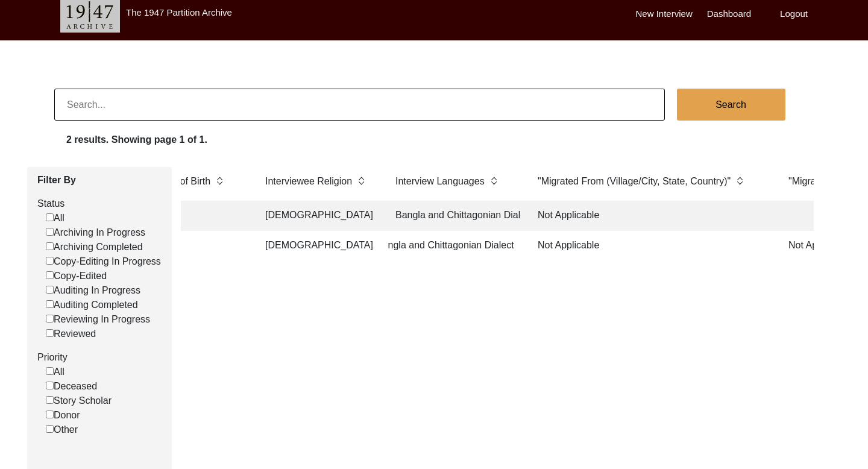 The image size is (868, 469). Describe the element at coordinates (634, 182) in the screenshot. I see `label: "Migrated From (Village/City, State, Country)"` at that location.